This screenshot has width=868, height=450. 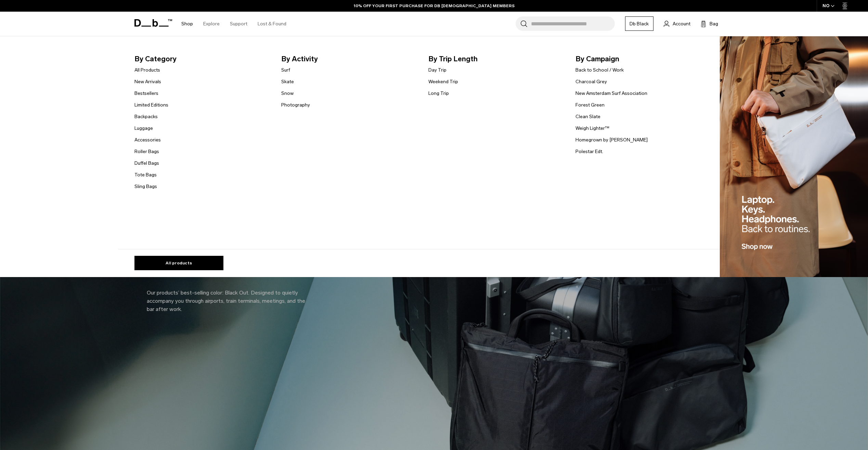 I want to click on a: Bestsellers, so click(x=146, y=93).